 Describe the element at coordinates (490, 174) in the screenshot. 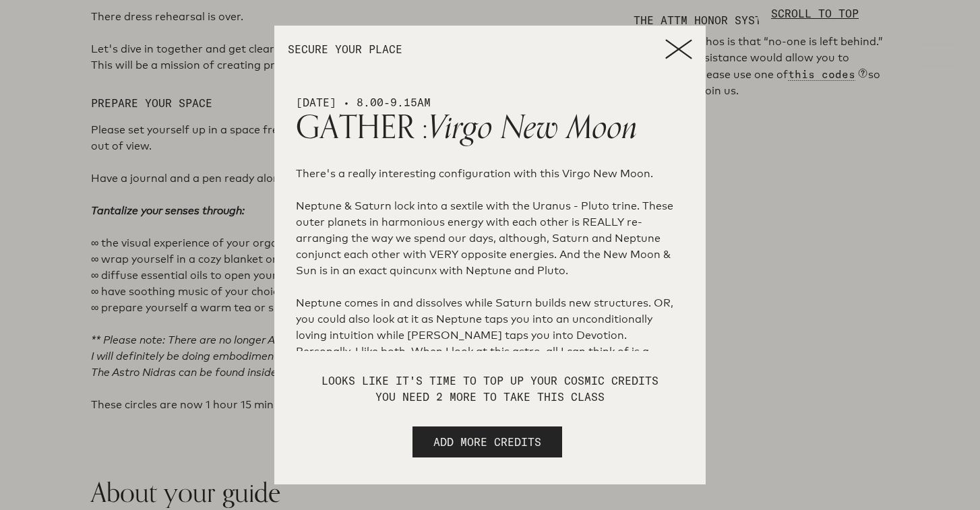

I see `p: There's a really interesting configuration with this Virgo New Moon.` at that location.